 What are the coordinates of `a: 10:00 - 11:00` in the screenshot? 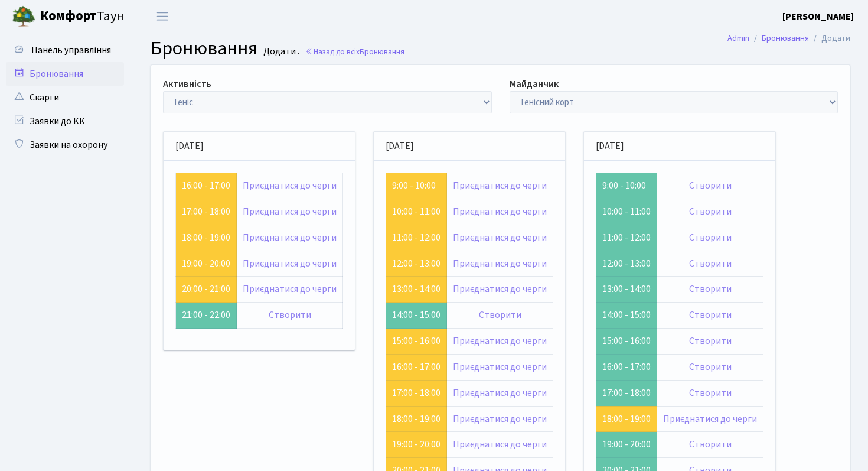 It's located at (417, 212).